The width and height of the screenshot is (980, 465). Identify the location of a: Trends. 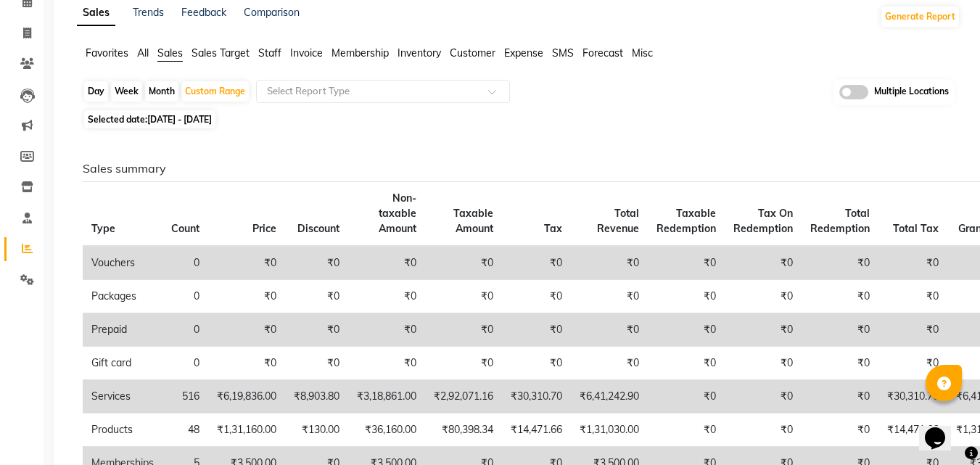
(148, 13).